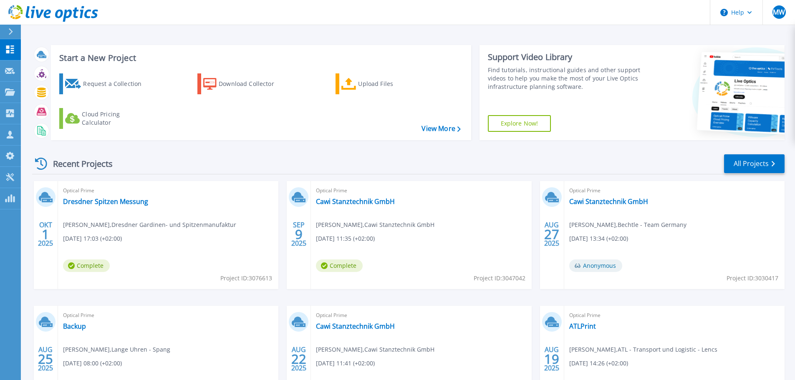  I want to click on span: MW, so click(779, 12).